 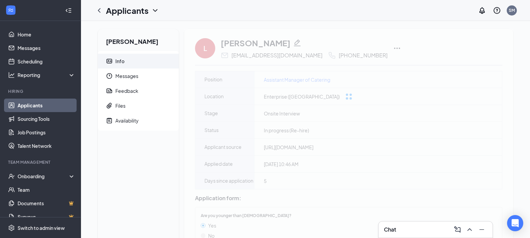 I want to click on a: Scheduling, so click(x=46, y=61).